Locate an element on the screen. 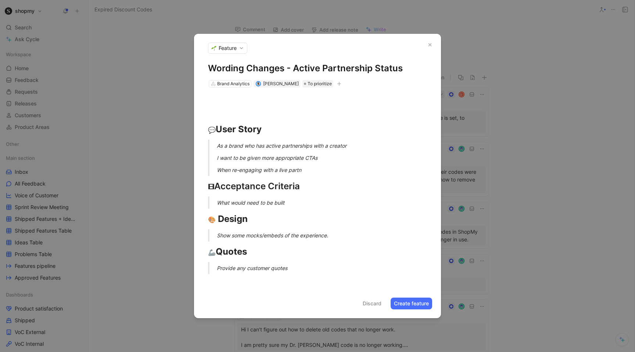 The width and height of the screenshot is (635, 352). em: What would need to be built is located at coordinates (251, 203).